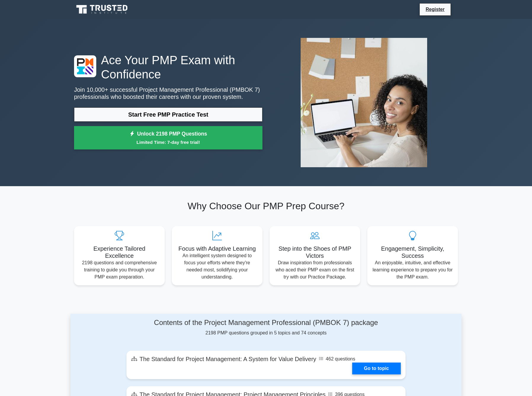 This screenshot has height=396, width=532. I want to click on p: Join 10,000+ successful Project Management Professional (PMBOK 7) professionals who boosted their..., so click(168, 93).